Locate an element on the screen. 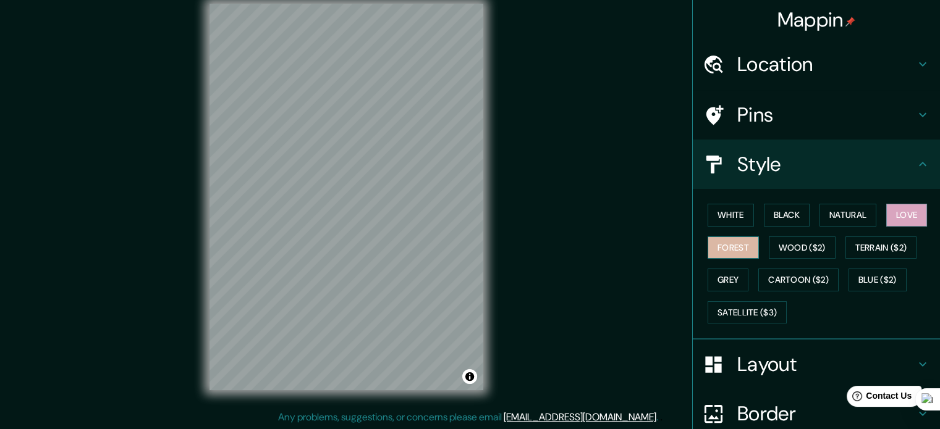  button: Toggle attribution is located at coordinates (470, 377).